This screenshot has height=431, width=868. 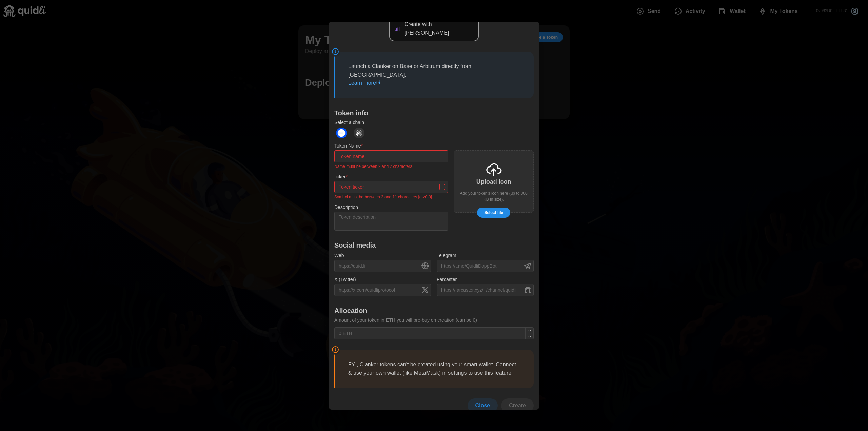 What do you see at coordinates (434, 333) in the screenshot?
I see `input: 0 ETH` at bounding box center [434, 333].